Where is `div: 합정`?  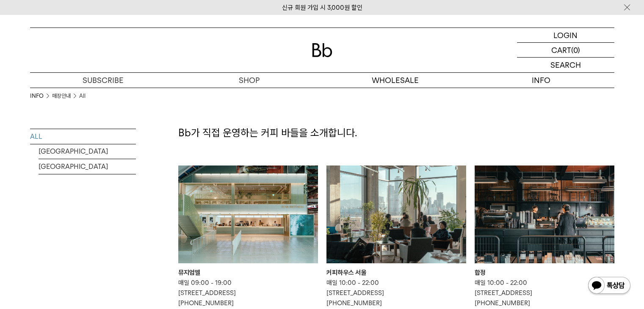
div: 합정 is located at coordinates (544, 273).